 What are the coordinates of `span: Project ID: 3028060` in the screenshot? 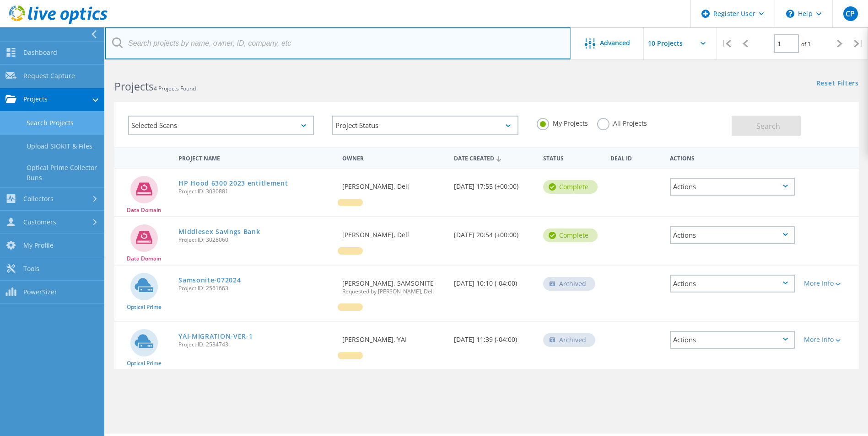 It's located at (256, 240).